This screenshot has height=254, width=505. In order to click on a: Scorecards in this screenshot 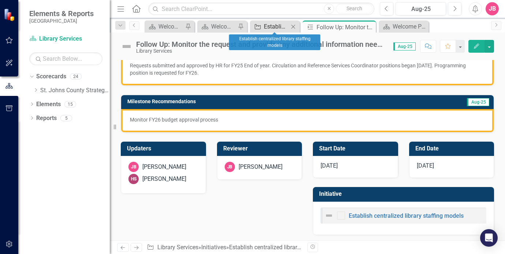, I will do `click(51, 76)`.